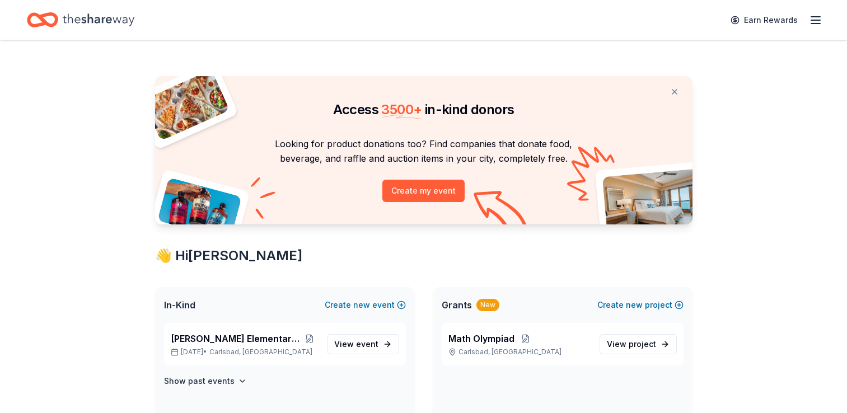 This screenshot has width=847, height=413. What do you see at coordinates (638, 344) in the screenshot?
I see `a: View project` at bounding box center [638, 344].